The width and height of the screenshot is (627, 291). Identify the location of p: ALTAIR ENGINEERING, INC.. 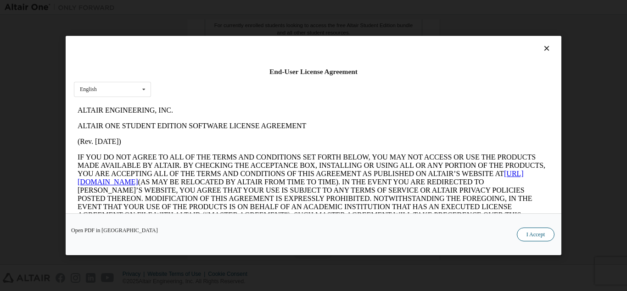
(240, 8).